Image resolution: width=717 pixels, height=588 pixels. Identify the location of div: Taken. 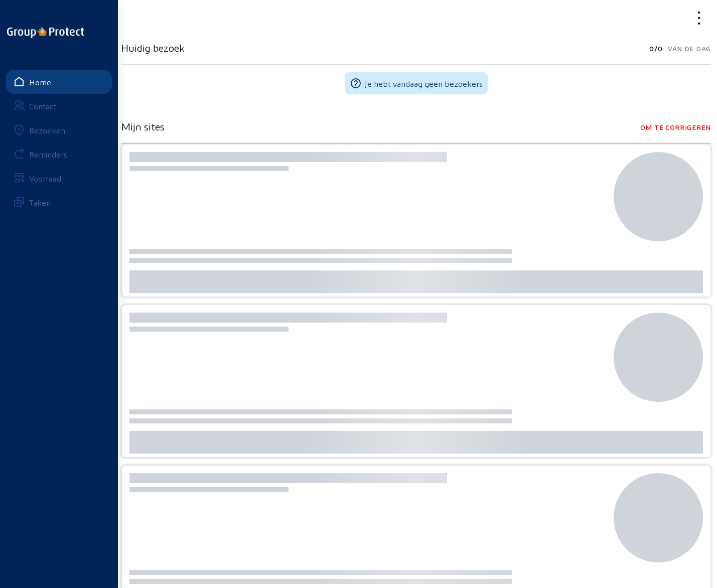
(40, 202).